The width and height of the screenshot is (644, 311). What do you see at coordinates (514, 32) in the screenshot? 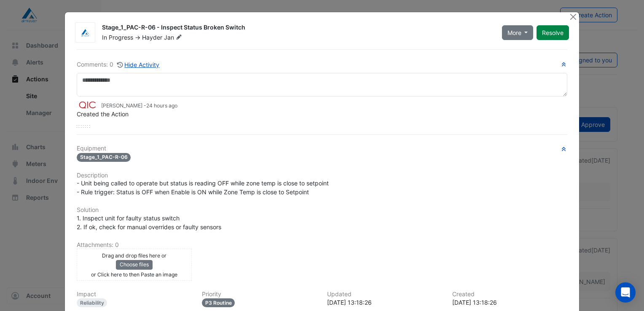
I see `span: More` at bounding box center [514, 32].